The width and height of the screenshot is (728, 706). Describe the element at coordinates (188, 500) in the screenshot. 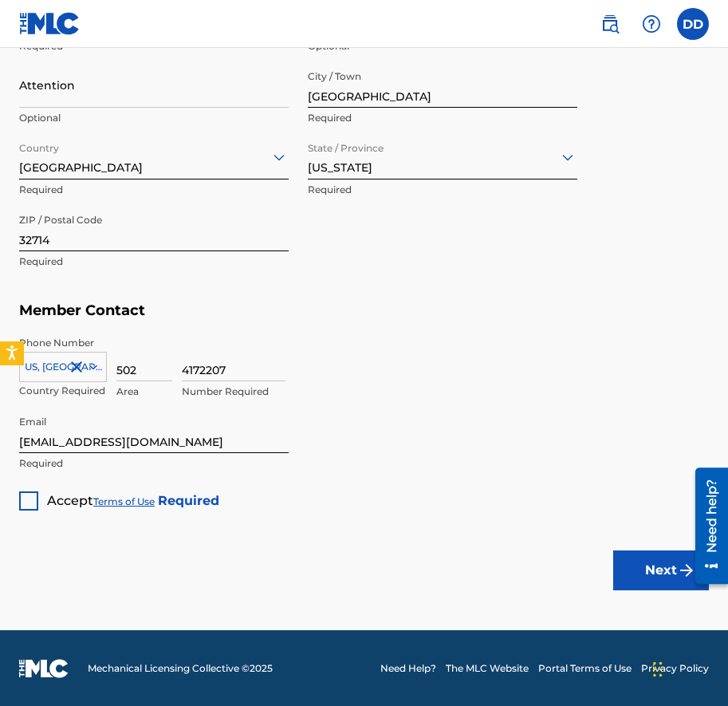

I see `strong: Required` at that location.